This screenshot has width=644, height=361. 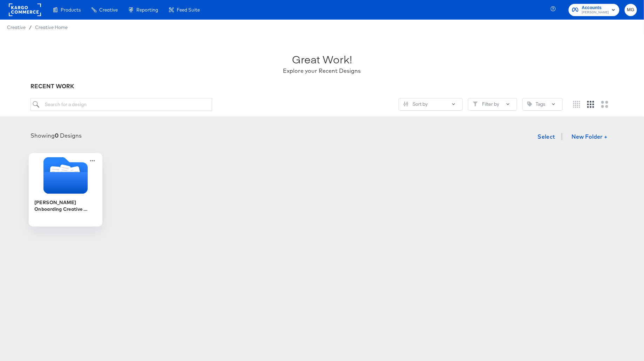 What do you see at coordinates (56, 136) in the screenshot?
I see `div: Showing Designs` at bounding box center [56, 136].